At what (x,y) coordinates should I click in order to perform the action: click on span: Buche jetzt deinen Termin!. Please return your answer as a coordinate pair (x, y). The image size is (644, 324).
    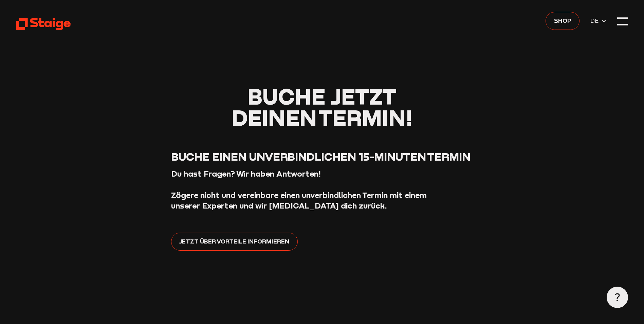
    Looking at the image, I should click on (322, 107).